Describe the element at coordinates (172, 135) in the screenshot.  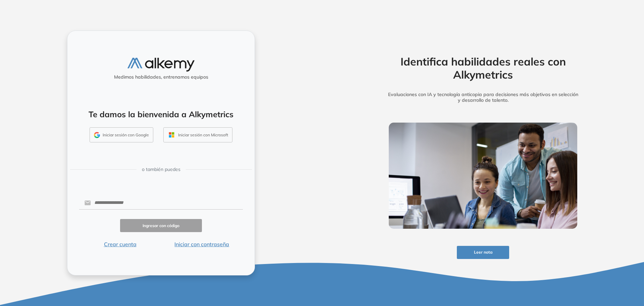
I see `img: OUTLOOK_ICON` at that location.